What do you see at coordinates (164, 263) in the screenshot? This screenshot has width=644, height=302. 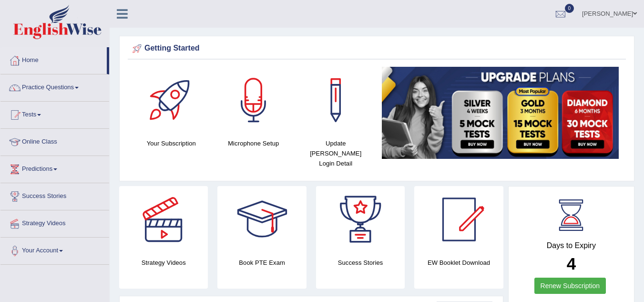 I see `h4: Strategy Videos` at bounding box center [164, 263].